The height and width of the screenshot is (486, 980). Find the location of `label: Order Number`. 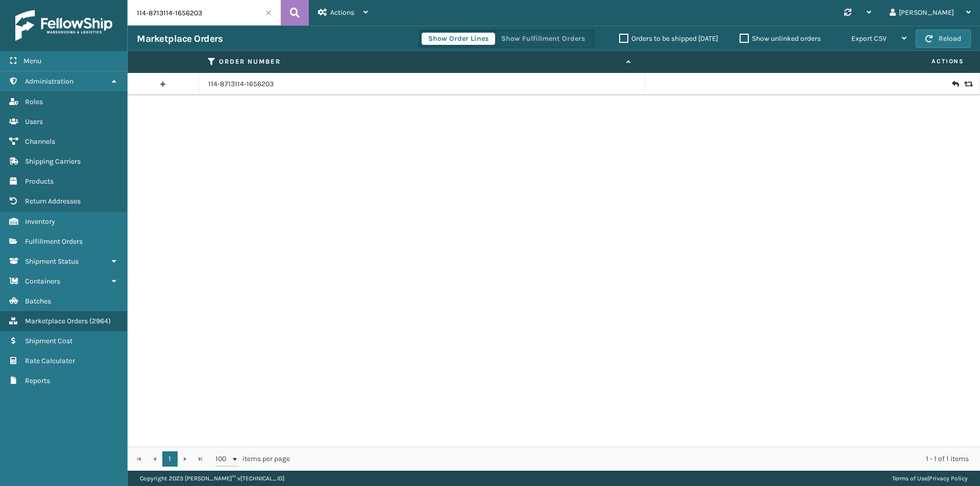

label: Order Number is located at coordinates (420, 62).